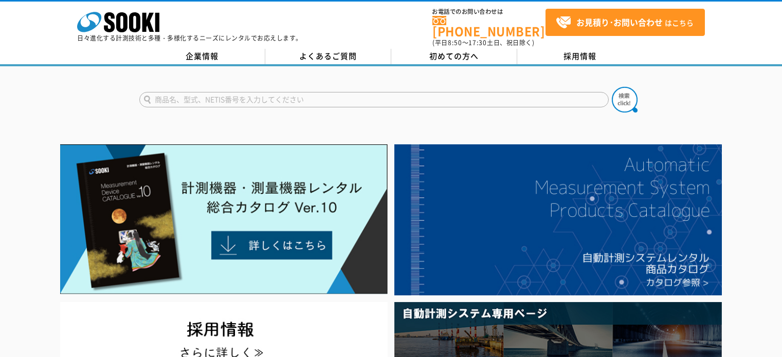 The height and width of the screenshot is (357, 782). What do you see at coordinates (624, 23) in the screenshot?
I see `span: はこちら` at bounding box center [624, 23].